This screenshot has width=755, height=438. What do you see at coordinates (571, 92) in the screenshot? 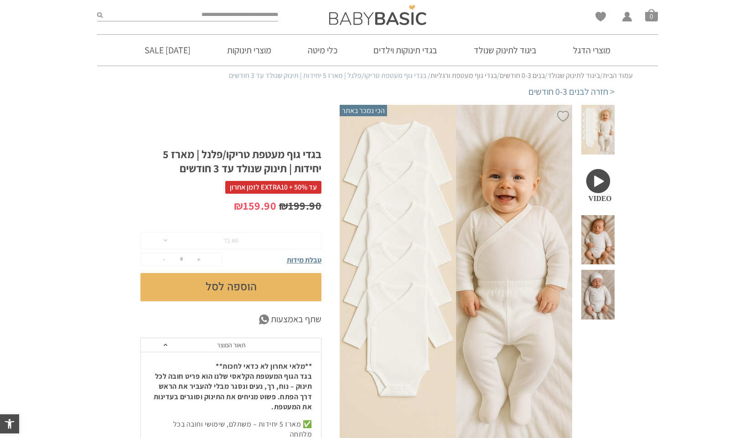
I see `a: < חזרה לבנים 0-3 חודשים` at bounding box center [571, 92].